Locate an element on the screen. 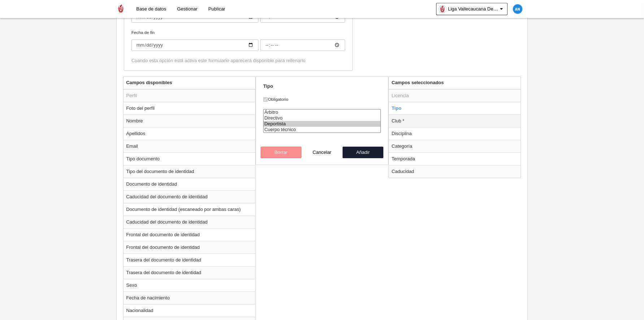  th: Campos seleccionados is located at coordinates (455, 83).